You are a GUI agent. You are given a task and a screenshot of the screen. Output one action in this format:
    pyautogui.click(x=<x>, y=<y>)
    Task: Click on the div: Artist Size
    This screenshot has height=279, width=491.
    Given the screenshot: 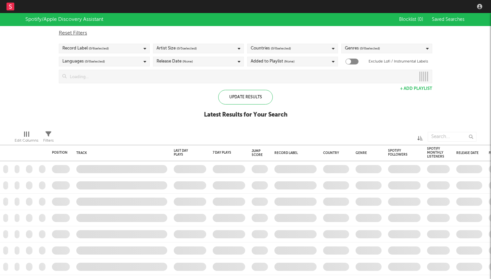 What is the action you would take?
    pyautogui.click(x=177, y=48)
    